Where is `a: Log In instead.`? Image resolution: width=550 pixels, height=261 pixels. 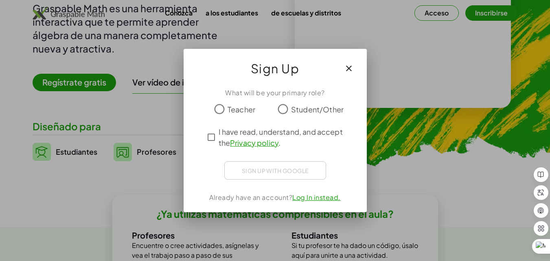
a: Log In instead. is located at coordinates (316, 197).